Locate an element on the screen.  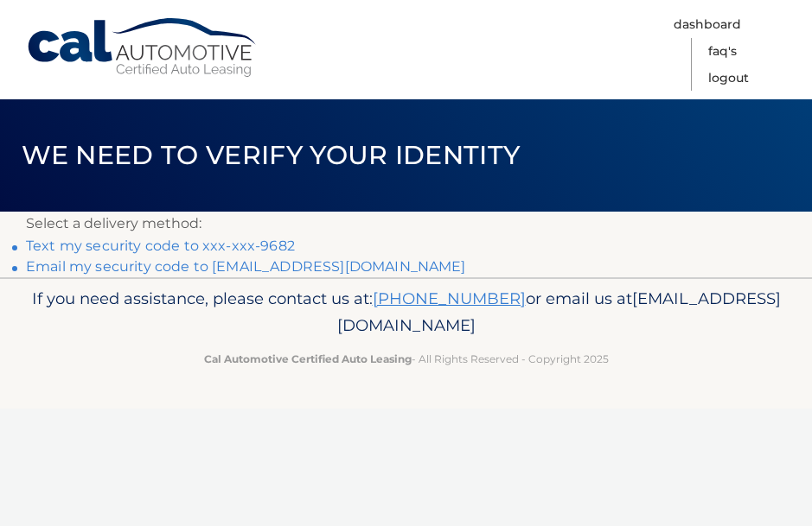
p: If you need assistance, please contact us at: or email us at is located at coordinates (406, 312).